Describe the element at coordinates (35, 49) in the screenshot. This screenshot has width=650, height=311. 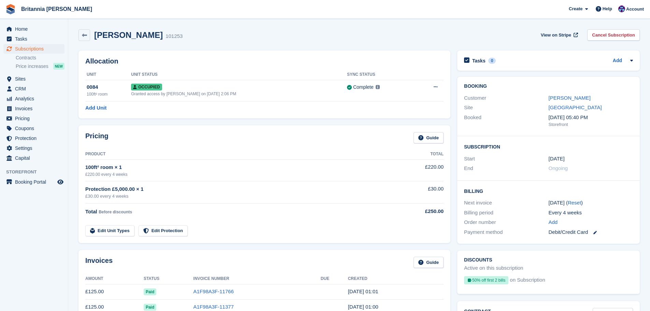
I see `span: Subscriptions` at that location.